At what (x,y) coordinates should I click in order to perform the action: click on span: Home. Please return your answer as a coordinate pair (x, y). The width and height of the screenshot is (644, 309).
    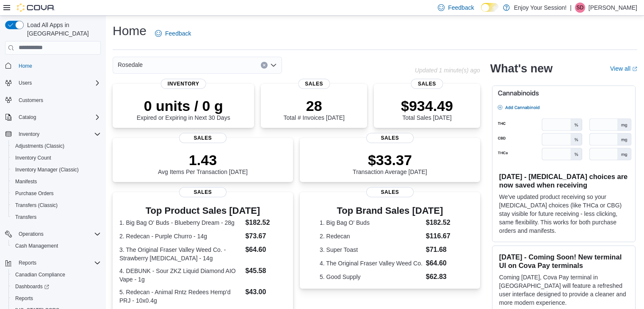
    Looking at the image, I should click on (25, 66).